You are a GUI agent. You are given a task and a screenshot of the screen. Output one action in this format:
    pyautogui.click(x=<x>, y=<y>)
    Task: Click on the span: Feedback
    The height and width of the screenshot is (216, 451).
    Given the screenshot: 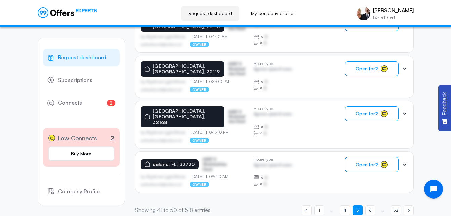 What is the action you would take?
    pyautogui.click(x=445, y=103)
    